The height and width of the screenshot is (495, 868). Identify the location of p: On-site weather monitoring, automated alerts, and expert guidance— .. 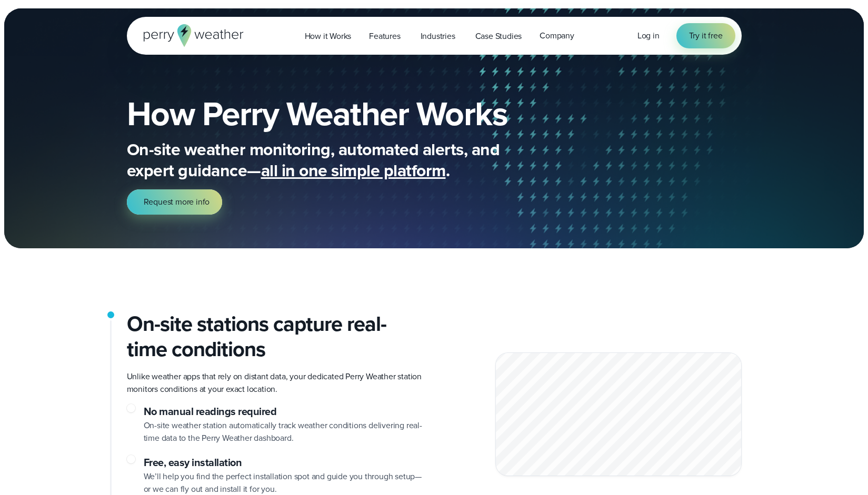
(337, 160).